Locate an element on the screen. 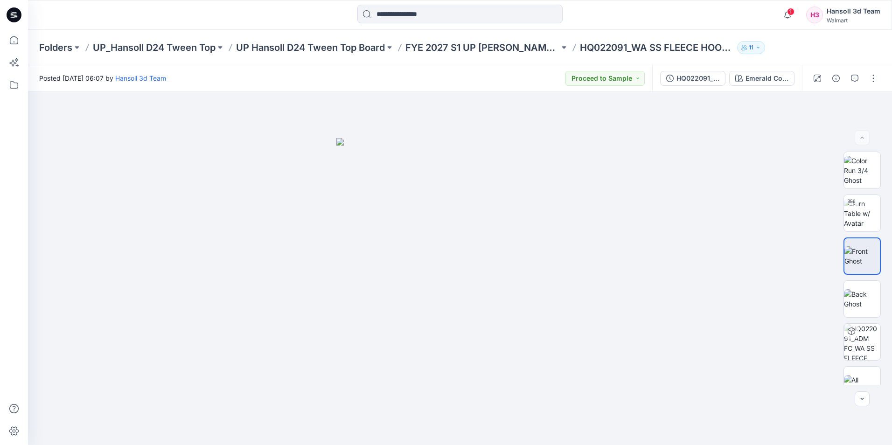 This screenshot has width=892, height=445. img: Color Run 3/4 Ghost is located at coordinates (862, 170).